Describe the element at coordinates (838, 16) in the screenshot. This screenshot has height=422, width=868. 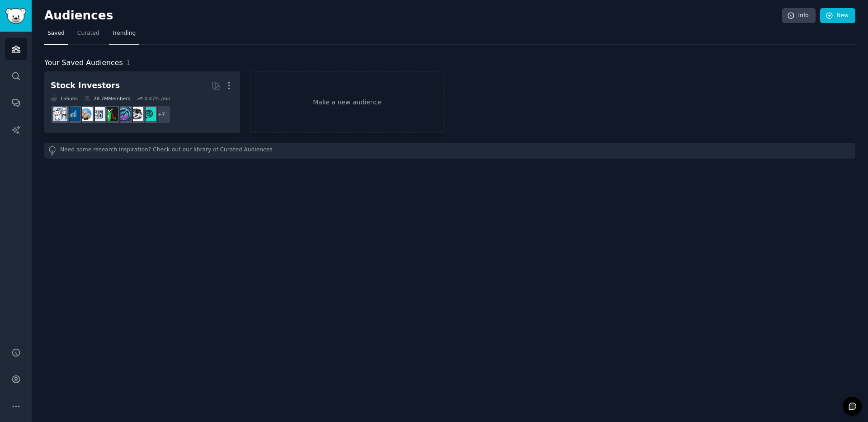
I see `a: New` at that location.